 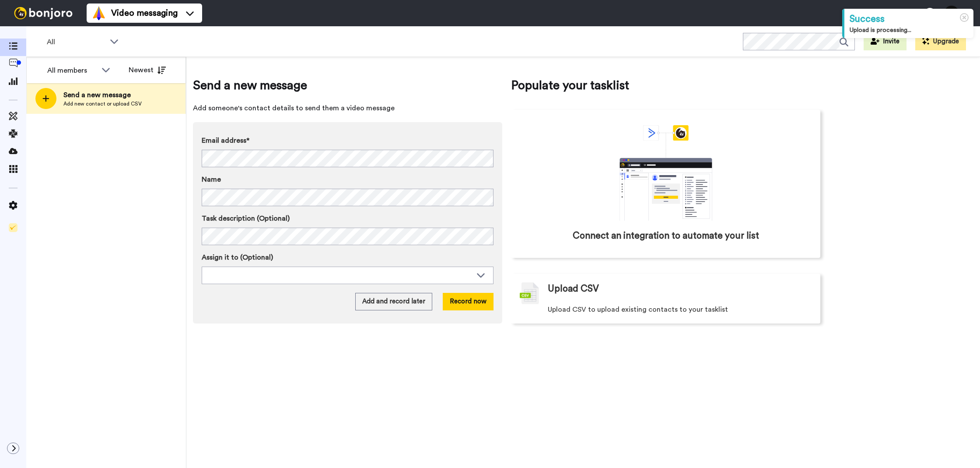 I want to click on span: Video messaging, so click(x=144, y=13).